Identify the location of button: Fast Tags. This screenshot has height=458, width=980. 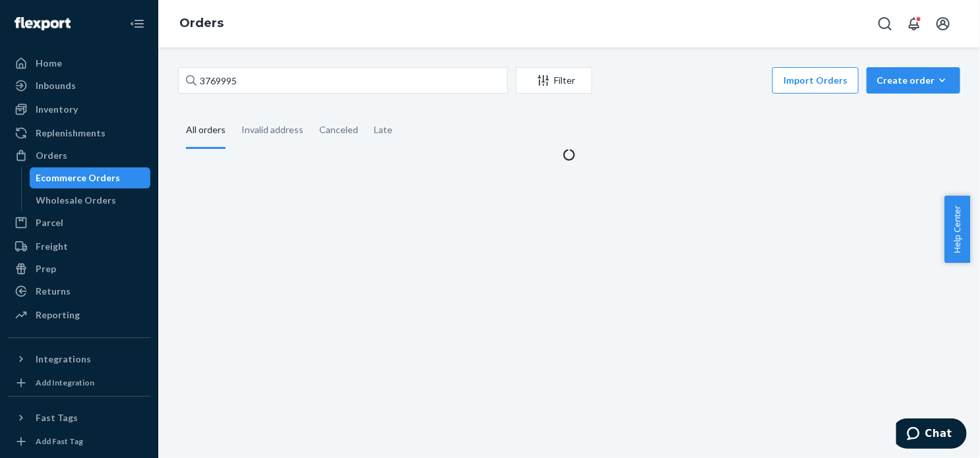
(79, 418).